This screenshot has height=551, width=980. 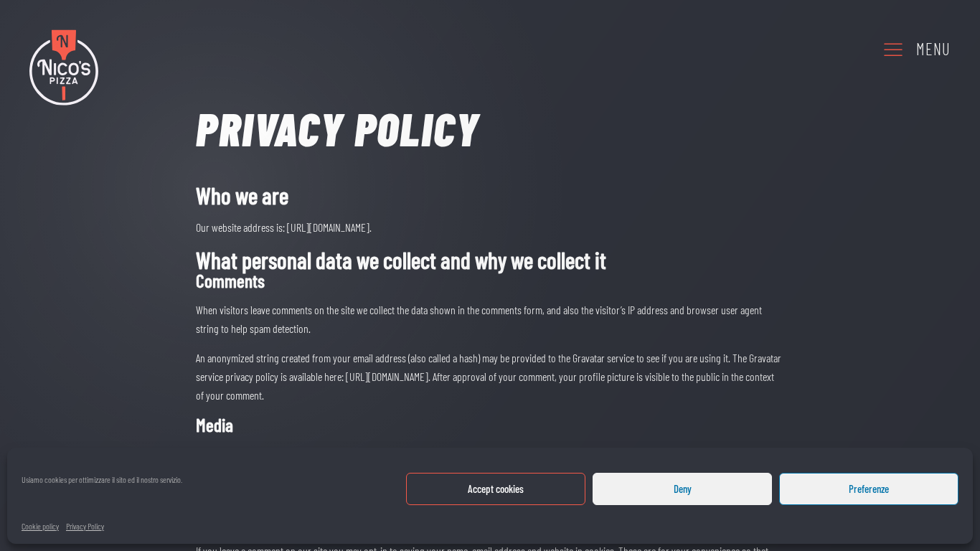 What do you see at coordinates (916, 49) in the screenshot?
I see `a: Menu` at bounding box center [916, 49].